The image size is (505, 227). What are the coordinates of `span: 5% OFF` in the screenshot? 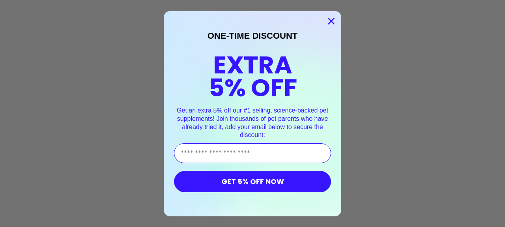 It's located at (253, 88).